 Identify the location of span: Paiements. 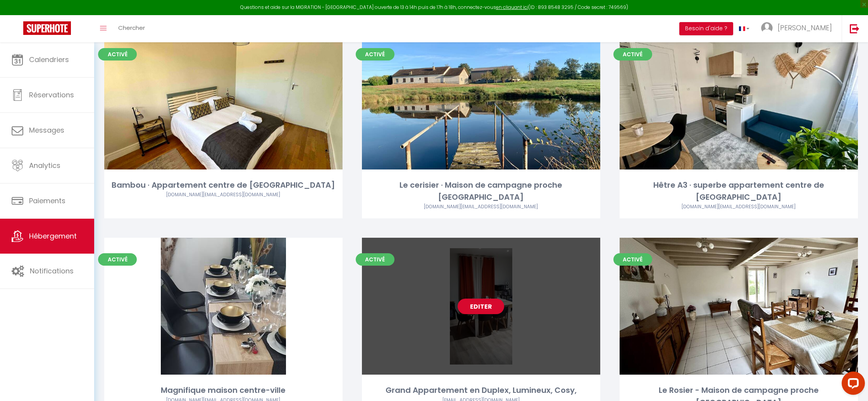
(47, 201).